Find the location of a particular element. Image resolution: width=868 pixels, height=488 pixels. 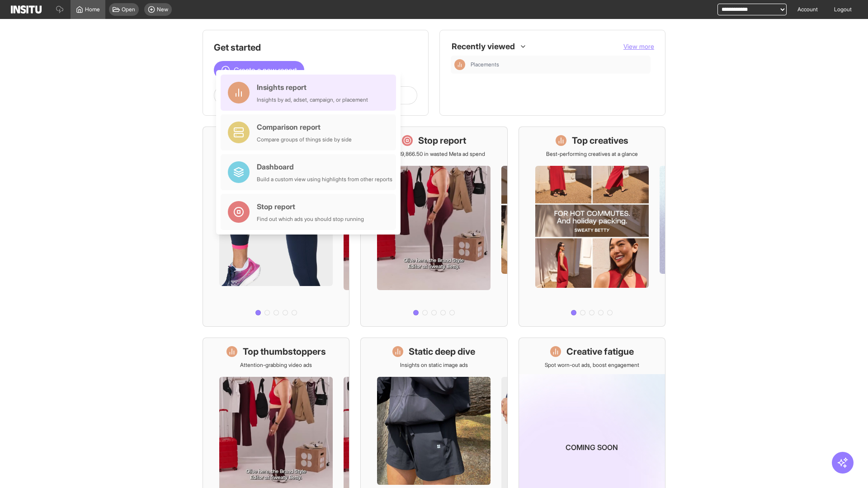

div: Stop report is located at coordinates (310, 207).